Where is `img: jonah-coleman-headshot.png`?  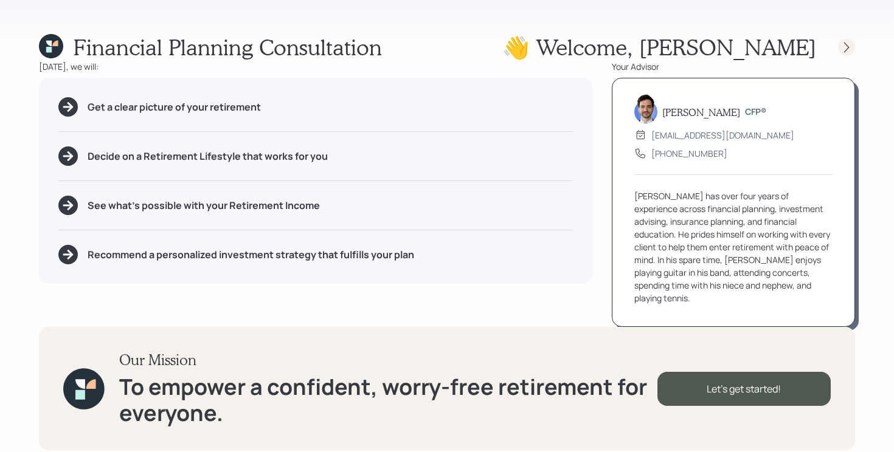
img: jonah-coleman-headshot.png is located at coordinates (646, 109).